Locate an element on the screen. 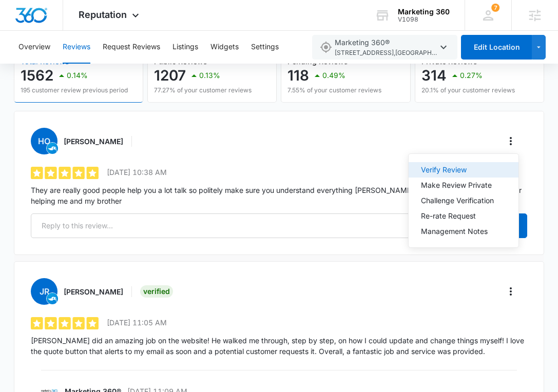 This screenshot has height=392, width=558. p: 0.49% is located at coordinates (334, 75).